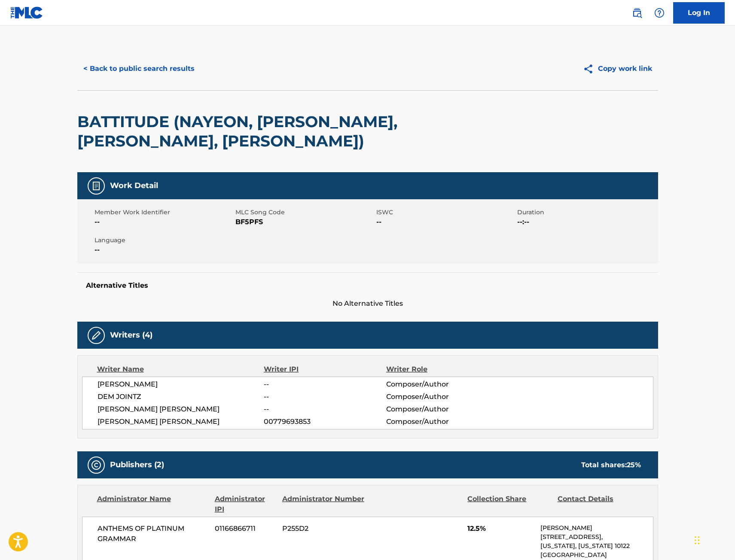 This screenshot has height=560, width=735. What do you see at coordinates (617, 69) in the screenshot?
I see `button: Copy work link` at bounding box center [617, 69].